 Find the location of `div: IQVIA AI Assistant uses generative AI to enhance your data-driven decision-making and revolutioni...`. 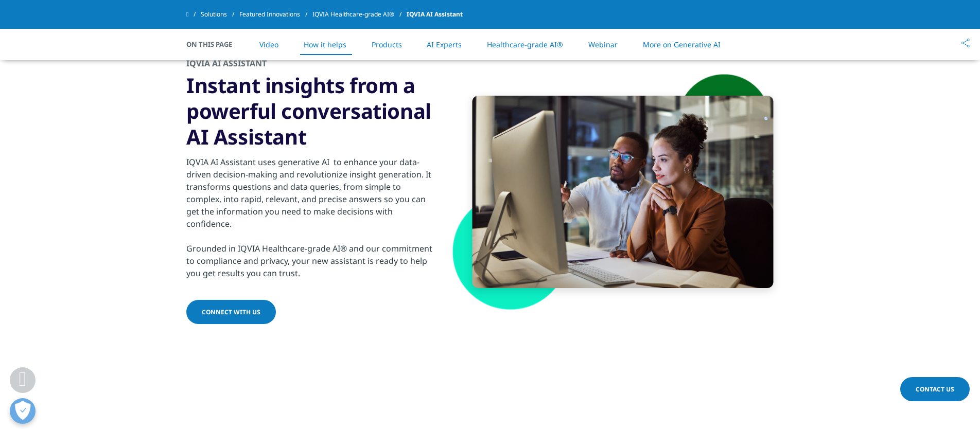

div: IQVIA AI Assistant uses generative AI to enhance your data-driven decision-making and revolutioni... is located at coordinates (311, 218).